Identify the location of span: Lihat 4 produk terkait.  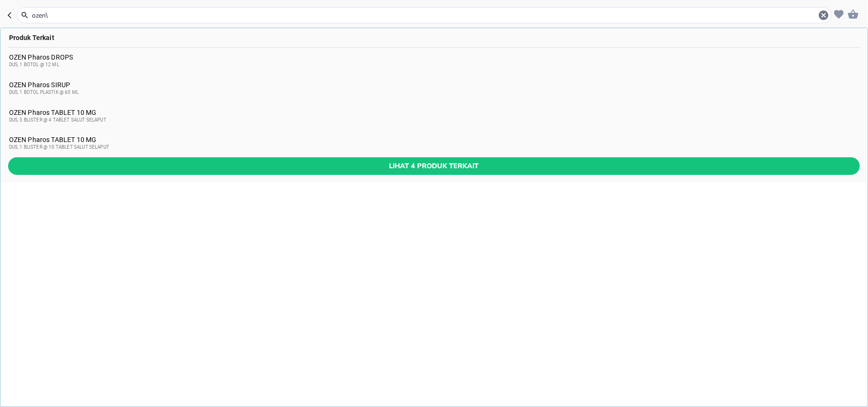
(434, 166).